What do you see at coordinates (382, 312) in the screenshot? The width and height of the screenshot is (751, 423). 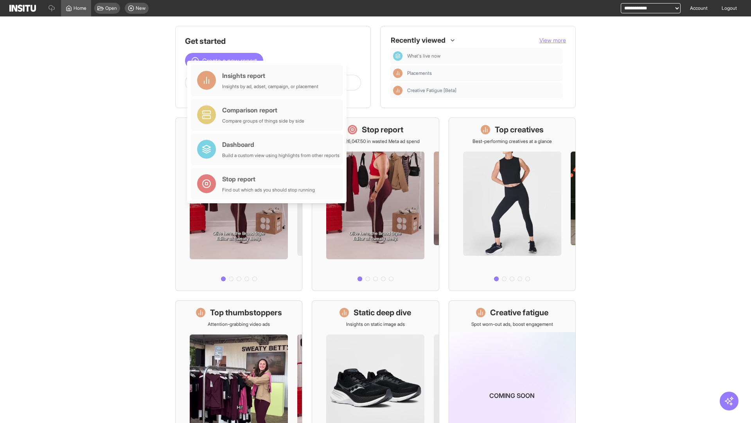 I see `h1: Static deep dive` at bounding box center [382, 312].